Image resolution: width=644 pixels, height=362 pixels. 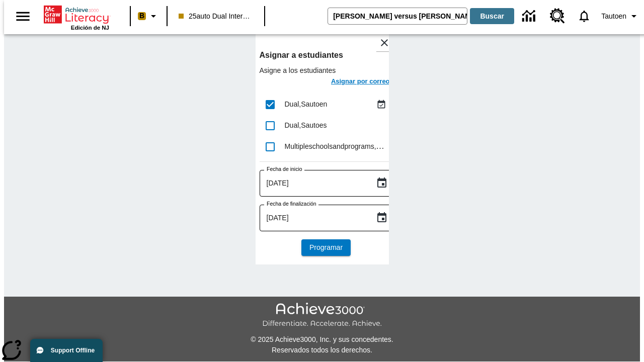 What do you see at coordinates (326, 247) in the screenshot?
I see `span: Programar` at bounding box center [326, 247].